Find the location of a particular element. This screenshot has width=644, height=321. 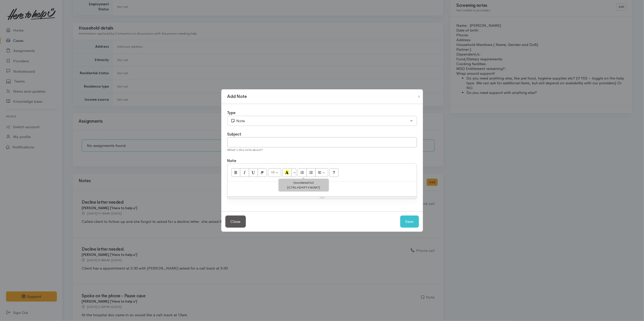

div: What's this note about? is located at coordinates (322, 150).